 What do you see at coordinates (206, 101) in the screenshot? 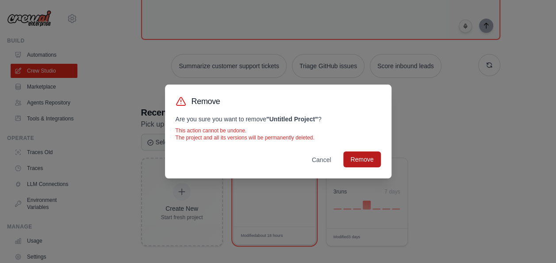
I see `h3: Remove` at bounding box center [206, 101].